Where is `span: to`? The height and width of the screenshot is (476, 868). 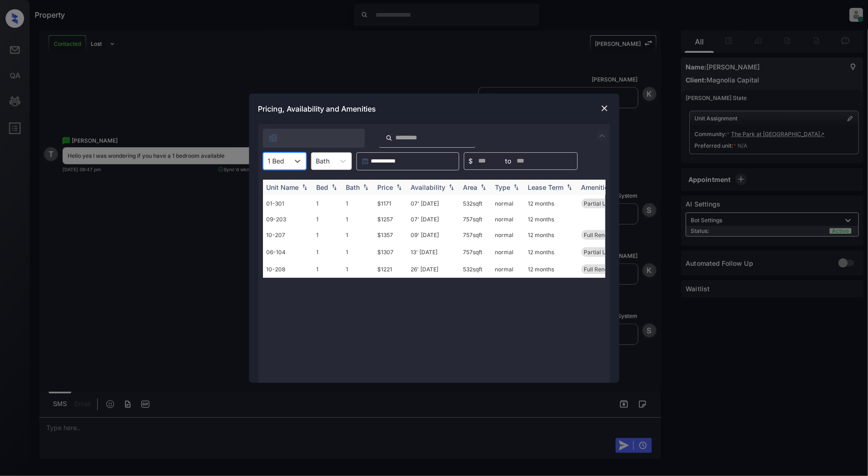
span: to is located at coordinates (508, 161).